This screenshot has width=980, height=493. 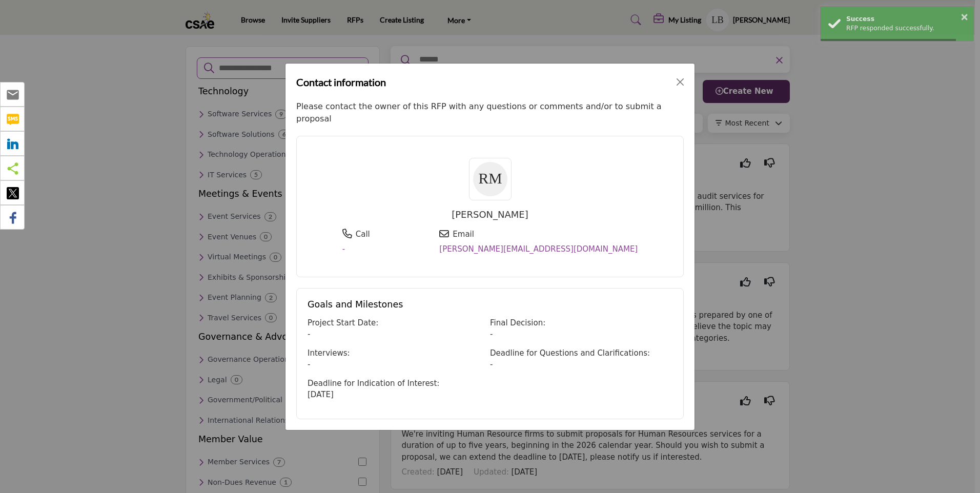 What do you see at coordinates (581, 323) in the screenshot?
I see `div: Final Decision:` at bounding box center [581, 323].